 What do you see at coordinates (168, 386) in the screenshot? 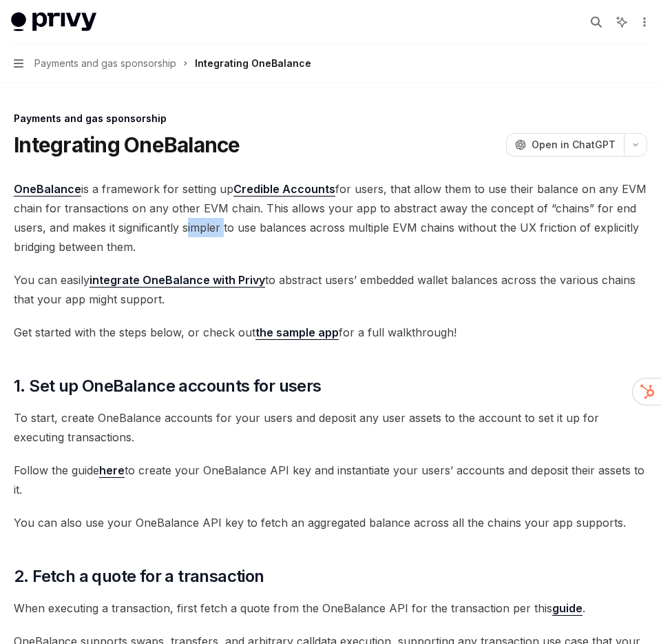
I see `span: 1. Set up OneBalance accounts for users` at bounding box center [168, 386].